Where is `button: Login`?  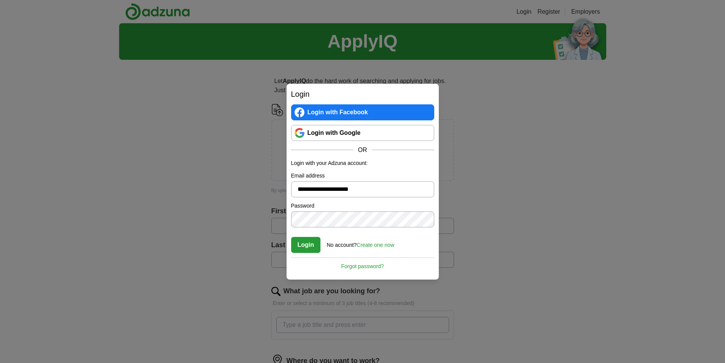 button: Login is located at coordinates (306, 245).